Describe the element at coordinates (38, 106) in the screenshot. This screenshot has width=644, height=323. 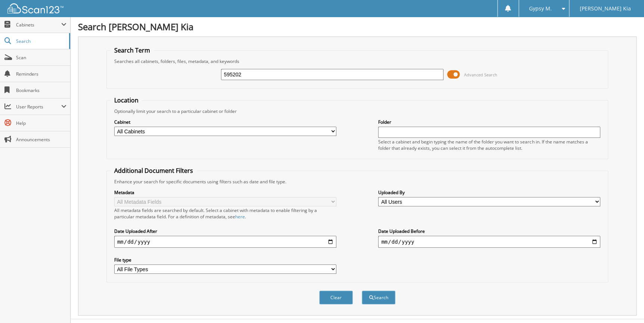
I see `span: User Reports` at that location.